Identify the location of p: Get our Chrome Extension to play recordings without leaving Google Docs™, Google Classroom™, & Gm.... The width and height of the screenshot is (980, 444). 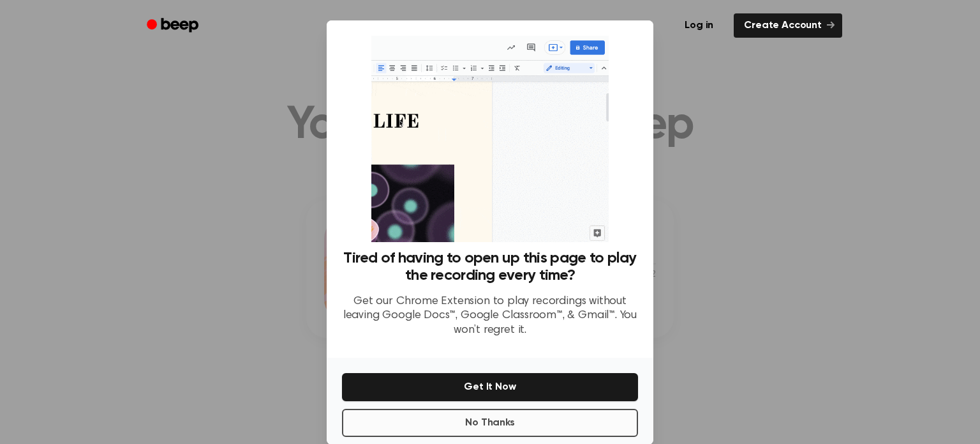
(490, 316).